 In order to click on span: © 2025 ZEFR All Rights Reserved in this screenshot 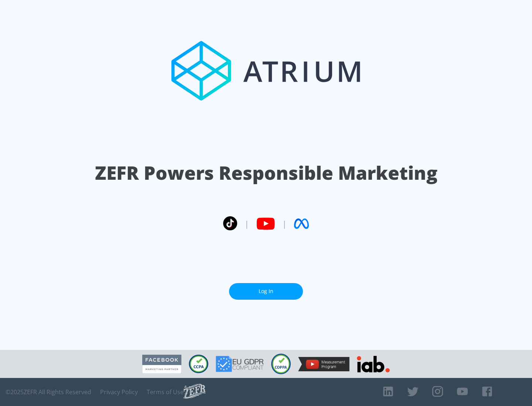, I will do `click(48, 392)`.